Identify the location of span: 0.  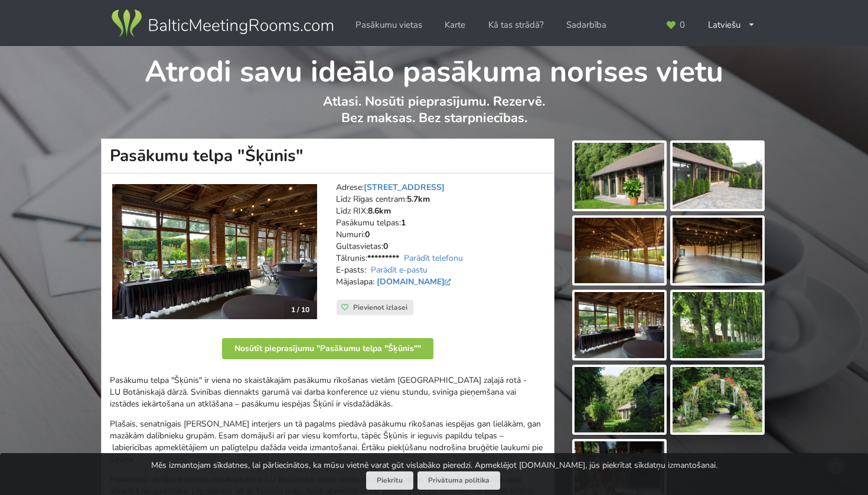
(682, 25).